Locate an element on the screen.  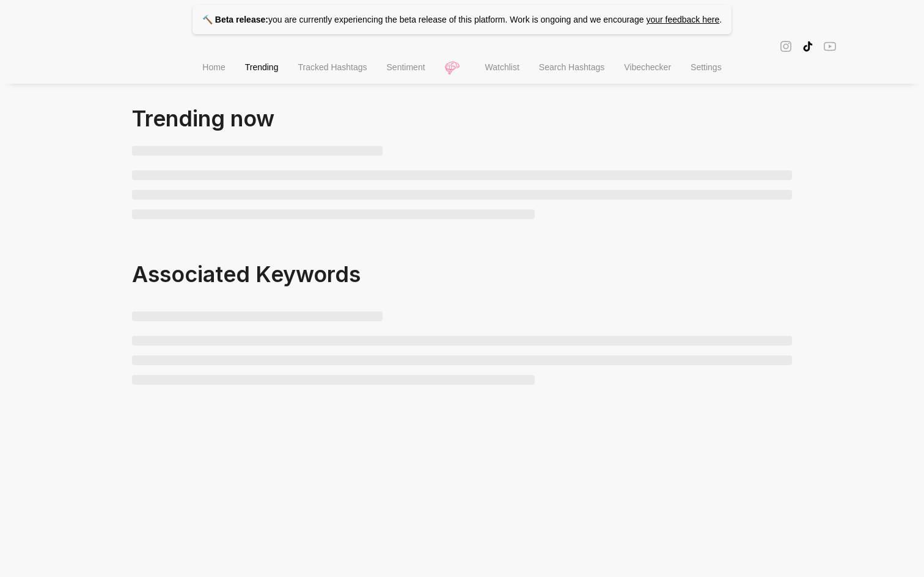
span: Search Hashtags is located at coordinates (571, 67).